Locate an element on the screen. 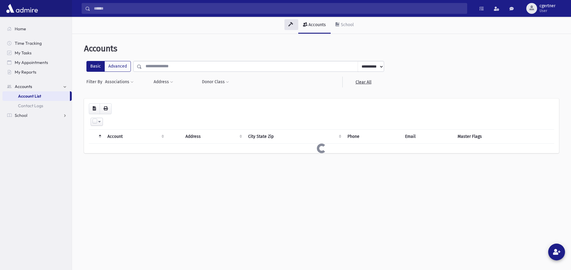 The height and width of the screenshot is (270, 571). th: Address : activate to sort column ascending is located at coordinates (213, 136).